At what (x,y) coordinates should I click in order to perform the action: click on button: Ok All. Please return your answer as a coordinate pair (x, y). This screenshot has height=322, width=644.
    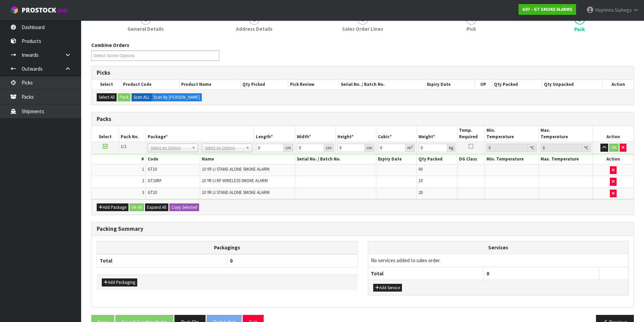
    Looking at the image, I should click on (137, 207).